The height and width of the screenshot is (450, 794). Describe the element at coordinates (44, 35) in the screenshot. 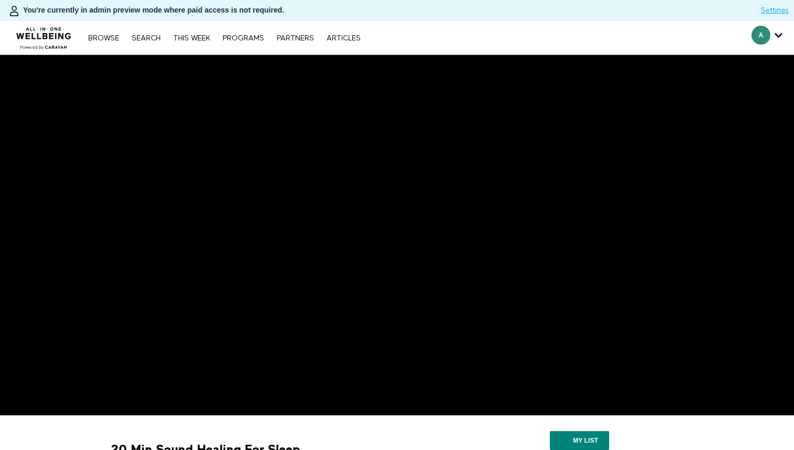

I see `img: CARAVAN` at that location.